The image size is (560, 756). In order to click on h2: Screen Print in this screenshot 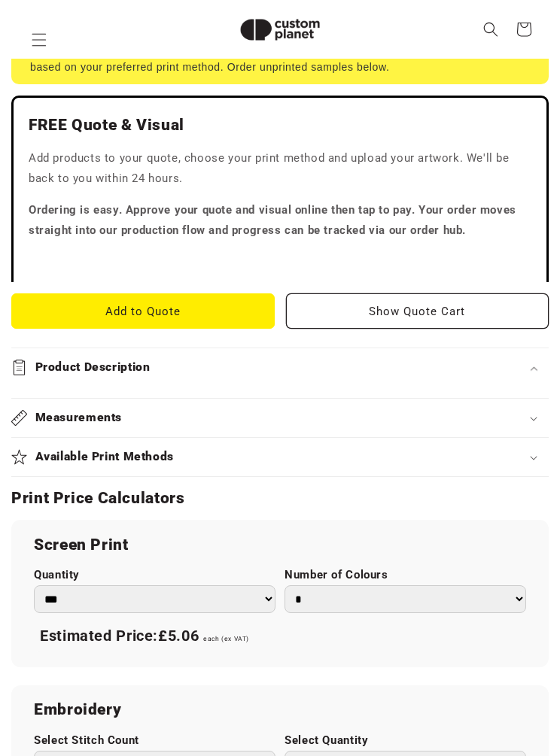, I will do `click(280, 545)`.